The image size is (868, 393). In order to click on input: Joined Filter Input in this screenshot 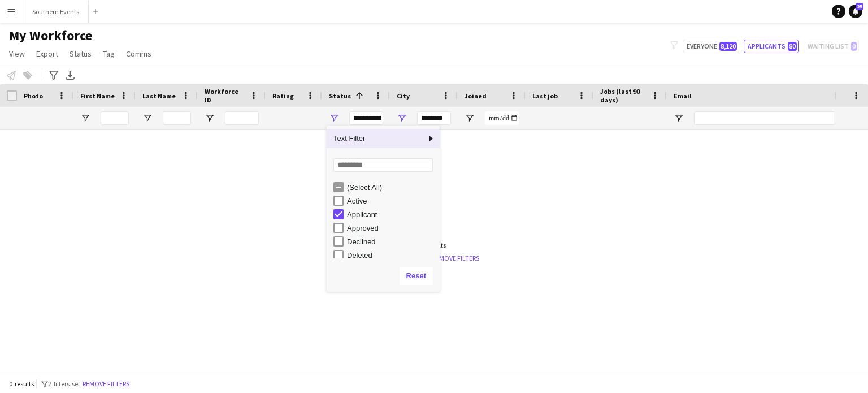, I will do `click(502, 119)`.